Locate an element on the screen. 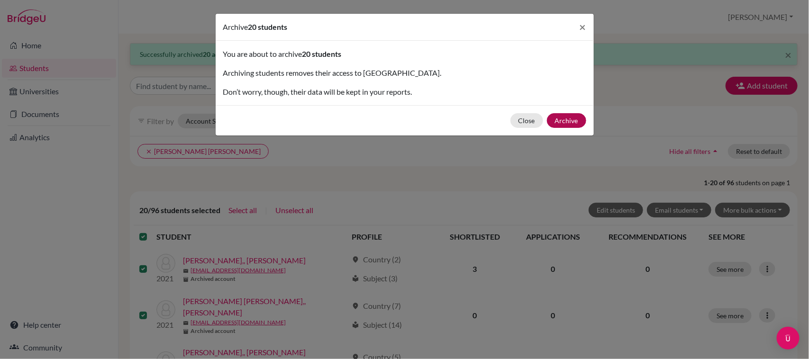 This screenshot has height=359, width=809. span: Archive is located at coordinates (235, 27).